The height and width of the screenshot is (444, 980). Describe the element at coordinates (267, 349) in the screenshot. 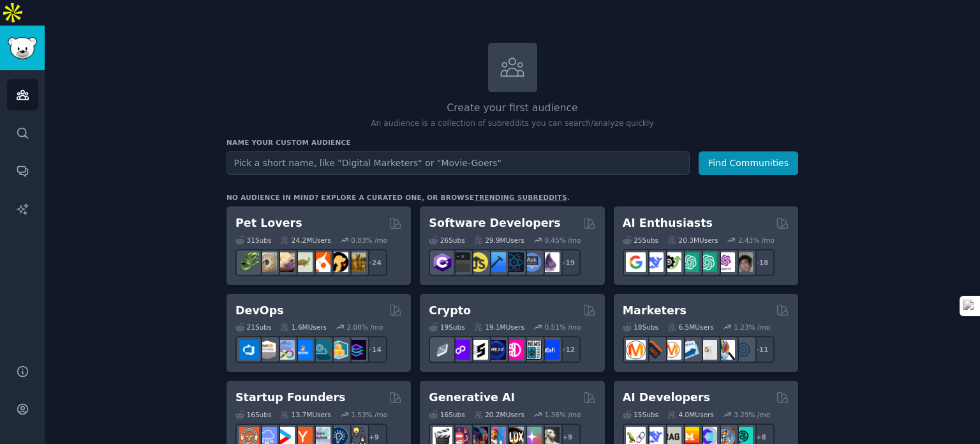

I see `img: AWS_Certified_Experts` at that location.